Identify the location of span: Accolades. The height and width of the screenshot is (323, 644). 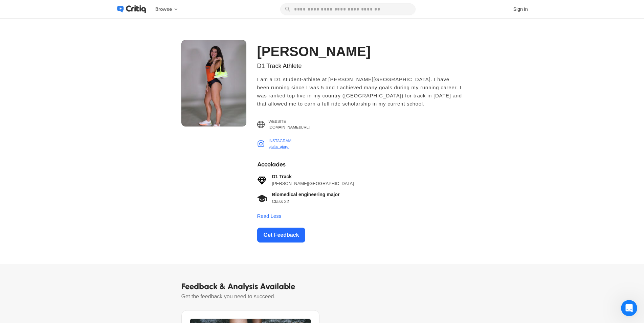
(360, 164).